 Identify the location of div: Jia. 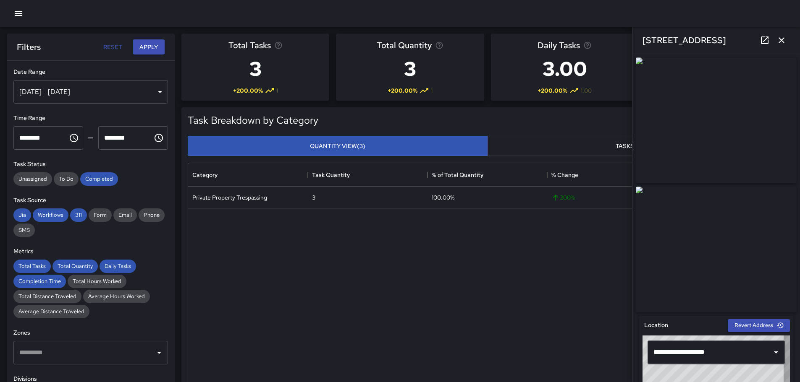
(22, 215).